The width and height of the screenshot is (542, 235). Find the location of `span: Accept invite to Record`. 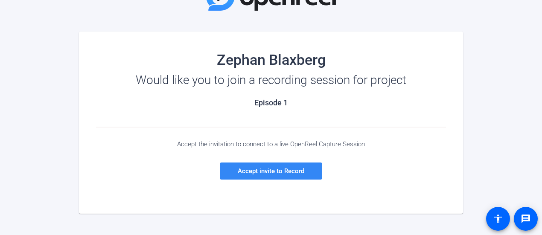

span: Accept invite to Record is located at coordinates (271, 171).